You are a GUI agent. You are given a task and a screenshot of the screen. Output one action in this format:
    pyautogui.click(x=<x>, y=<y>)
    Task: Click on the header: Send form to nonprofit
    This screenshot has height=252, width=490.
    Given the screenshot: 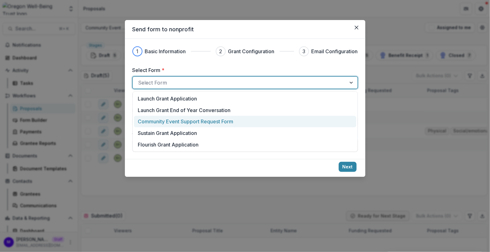 What is the action you would take?
    pyautogui.click(x=245, y=29)
    